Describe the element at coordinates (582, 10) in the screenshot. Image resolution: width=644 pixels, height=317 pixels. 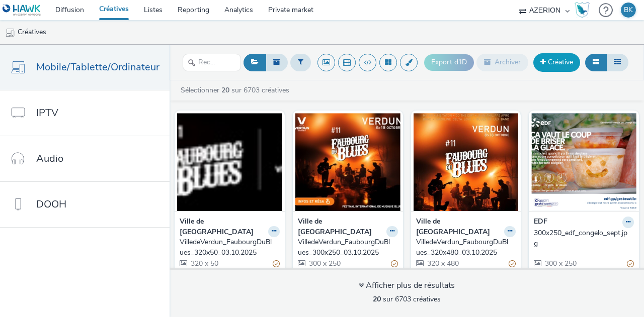
I see `img: Hawk Academy` at that location.